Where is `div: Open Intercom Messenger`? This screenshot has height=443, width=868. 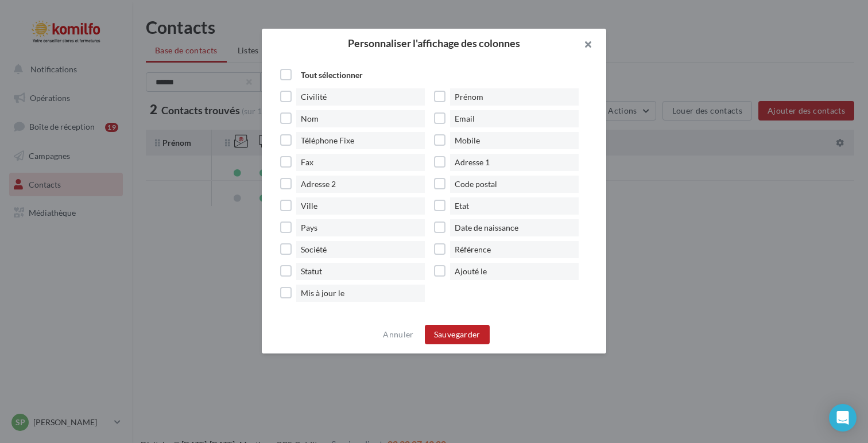 div: Open Intercom Messenger is located at coordinates (843, 418).